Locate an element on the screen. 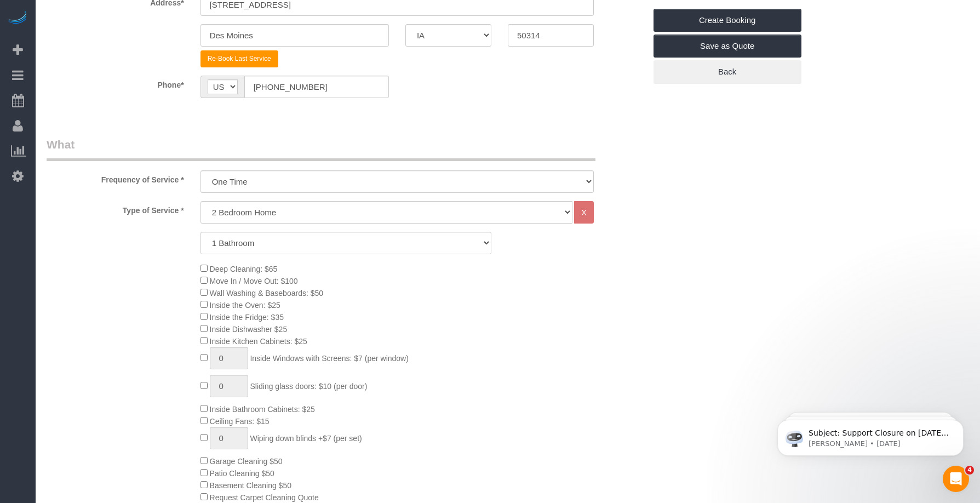 The height and width of the screenshot is (503, 980). input: Zip Code* is located at coordinates (551, 35).